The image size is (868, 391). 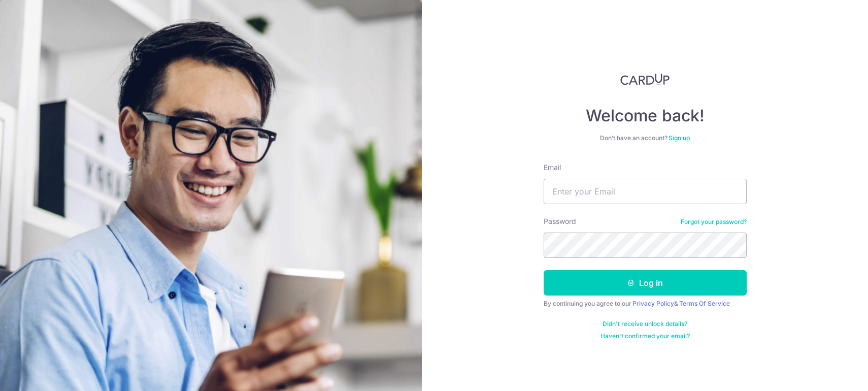 I want to click on div: By continuing you agree to our &, so click(x=645, y=303).